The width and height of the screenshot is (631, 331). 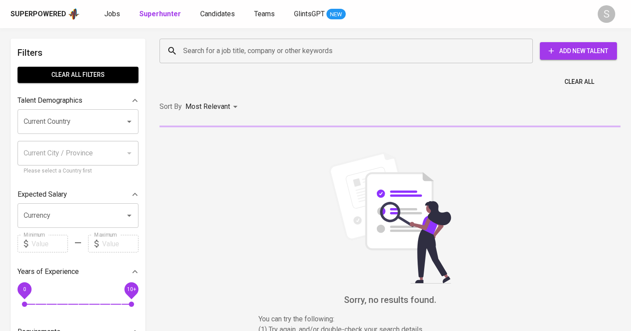 What do you see at coordinates (160, 14) in the screenshot?
I see `b: Superhunter` at bounding box center [160, 14].